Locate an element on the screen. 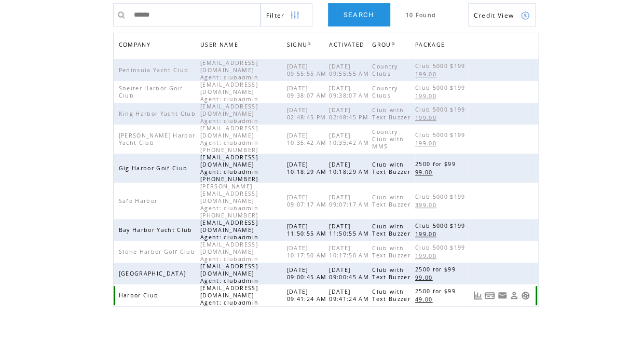  a: SEARCH is located at coordinates (359, 14).